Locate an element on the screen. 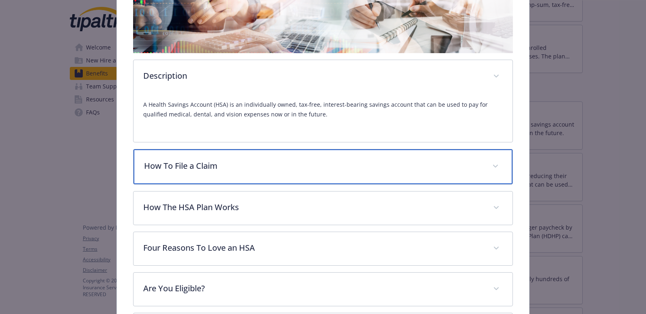 This screenshot has height=314, width=646. p: How The HSA Plan Works is located at coordinates (313, 207).